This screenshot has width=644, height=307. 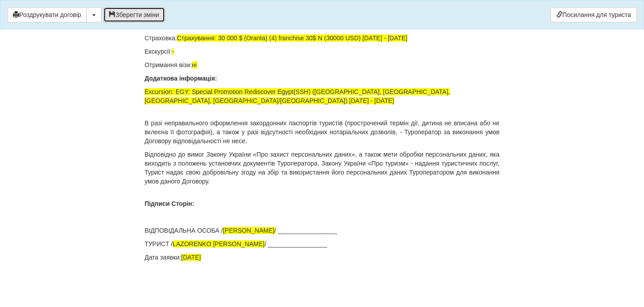 What do you see at coordinates (194, 65) in the screenshot?
I see `span: ні` at bounding box center [194, 65].